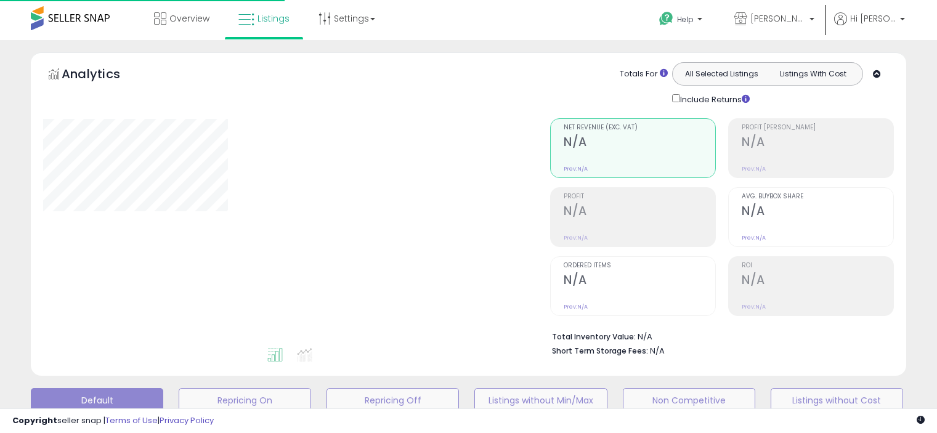 The height and width of the screenshot is (433, 937). I want to click on button: Listings without Cost, so click(836, 400).